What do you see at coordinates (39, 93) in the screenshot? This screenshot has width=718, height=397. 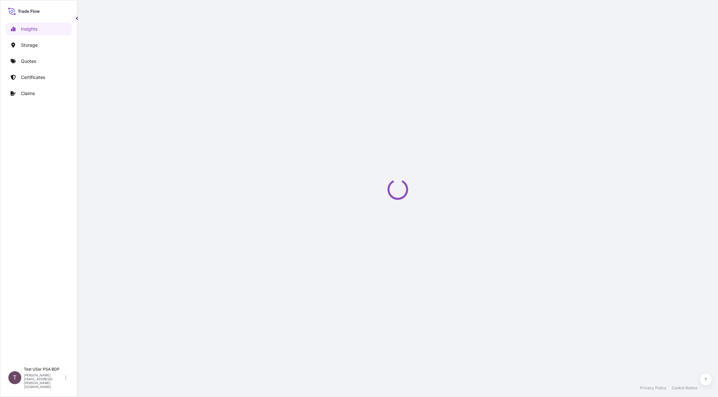 I see `a: Claims` at bounding box center [39, 93].